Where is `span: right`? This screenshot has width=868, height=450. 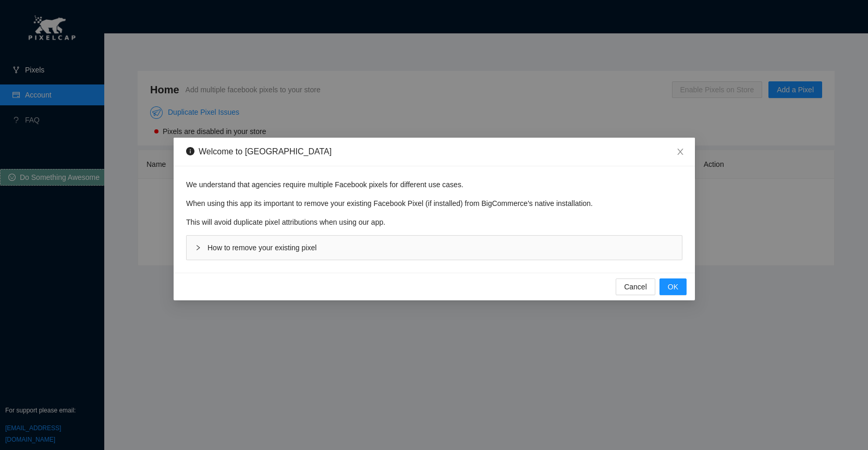 span: right is located at coordinates (198, 244).